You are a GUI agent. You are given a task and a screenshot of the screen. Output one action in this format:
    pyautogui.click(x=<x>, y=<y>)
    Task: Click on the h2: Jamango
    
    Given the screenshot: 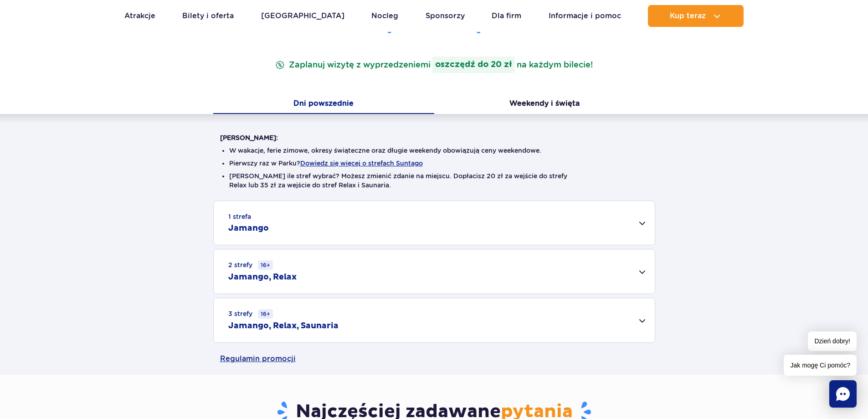 What is the action you would take?
    pyautogui.click(x=249, y=229)
    